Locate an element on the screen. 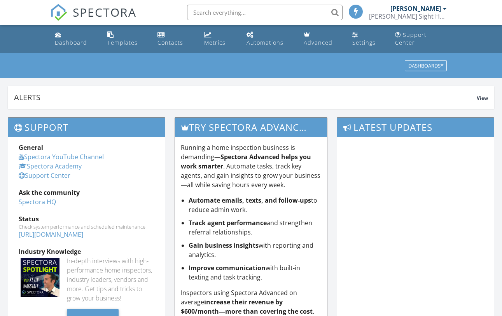  span: View is located at coordinates (482, 98).